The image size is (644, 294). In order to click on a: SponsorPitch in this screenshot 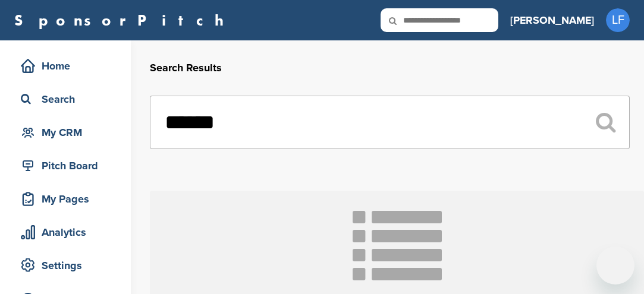, I will do `click(123, 20)`.